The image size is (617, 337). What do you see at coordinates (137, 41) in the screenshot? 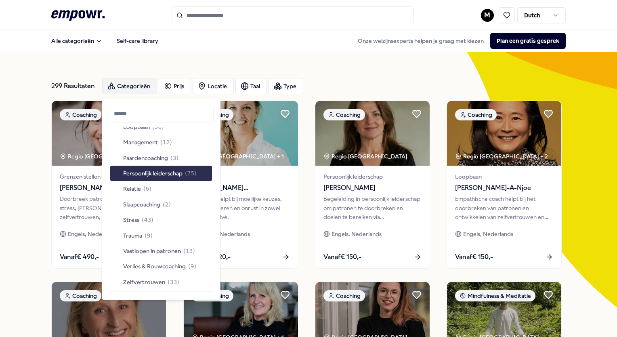
I see `a: Self-care library` at bounding box center [137, 41].